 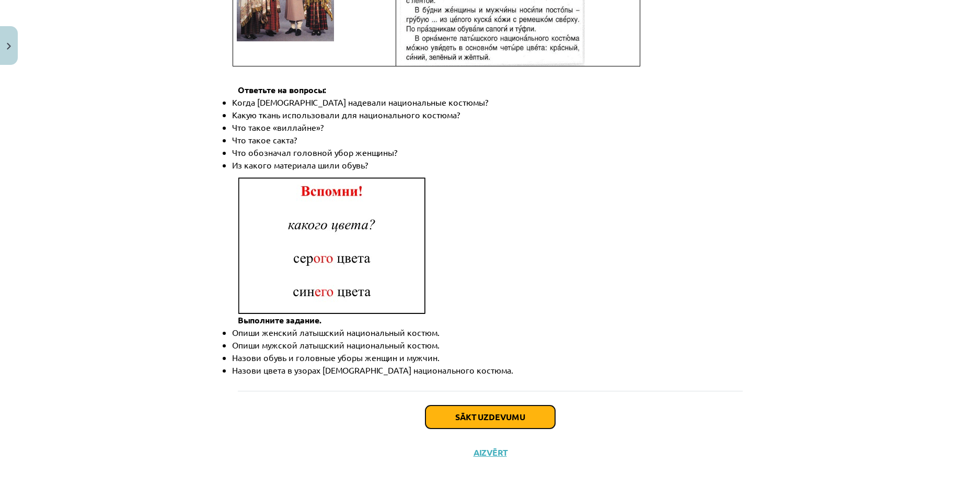 What do you see at coordinates (490, 416) in the screenshot?
I see `button: Sākt uzdevumu` at bounding box center [490, 416].